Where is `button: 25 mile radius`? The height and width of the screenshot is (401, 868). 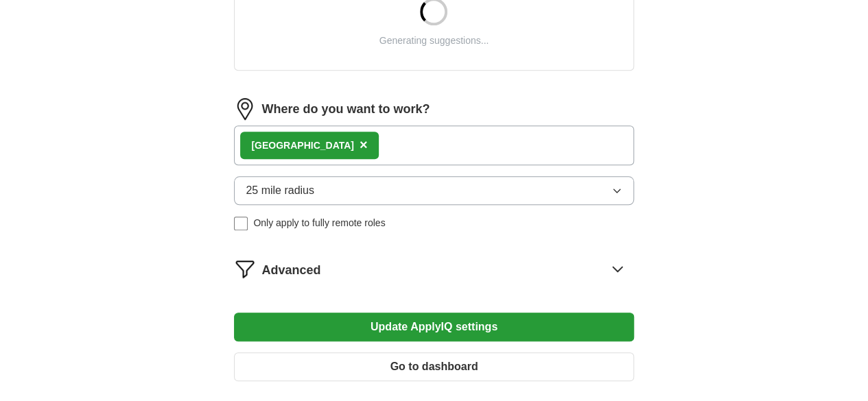 button: 25 mile radius is located at coordinates (434, 191).